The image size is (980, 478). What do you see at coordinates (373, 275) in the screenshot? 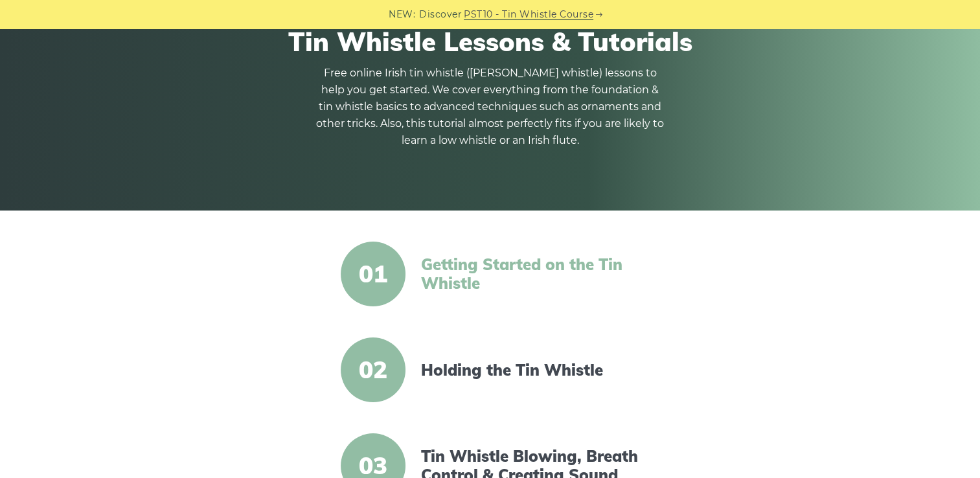
I see `span: 01` at bounding box center [373, 275].